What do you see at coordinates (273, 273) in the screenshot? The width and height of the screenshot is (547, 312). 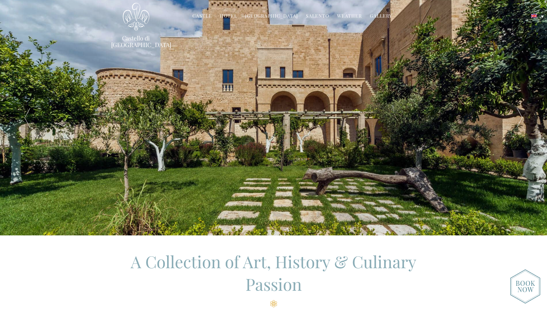 I see `span: A Collection of Art, History & Culinary Passion` at bounding box center [273, 273].